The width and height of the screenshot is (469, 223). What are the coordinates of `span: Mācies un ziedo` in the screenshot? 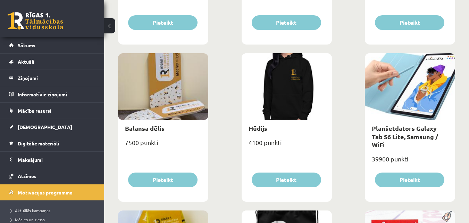 It's located at (27, 219).